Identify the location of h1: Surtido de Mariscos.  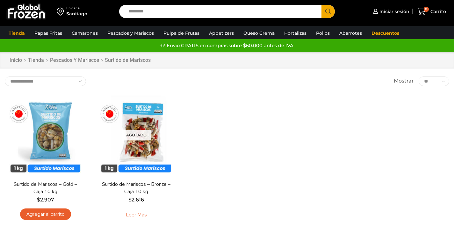
(128, 60).